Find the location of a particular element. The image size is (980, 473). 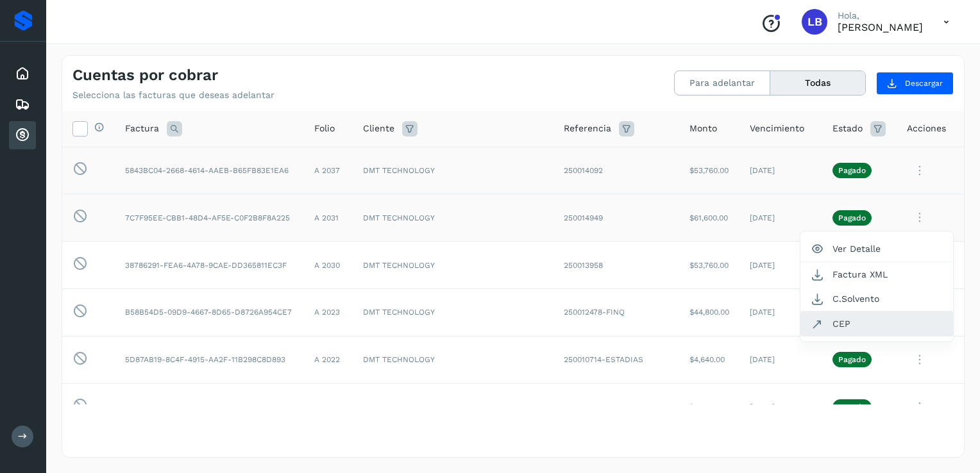

button: Ver Detalle is located at coordinates (876, 248).